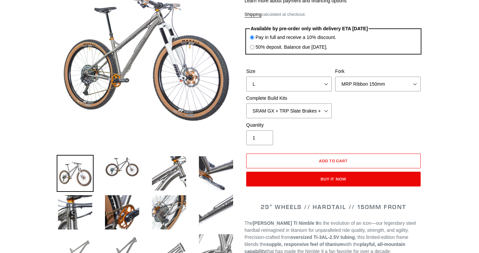 Image resolution: width=479 pixels, height=253 pixels. Describe the element at coordinates (323, 237) in the screenshot. I see `strong: oversized Ti-3AL-2.5V tubing` at that location.